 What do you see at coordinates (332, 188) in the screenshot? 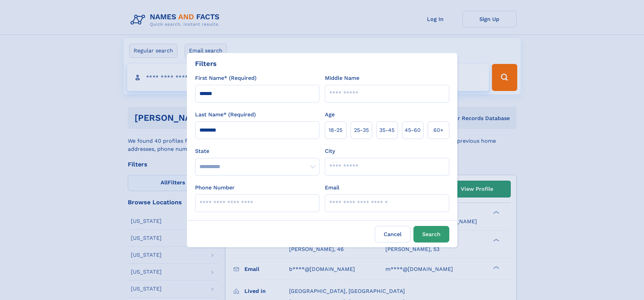
I see `label: Email` at bounding box center [332, 188].